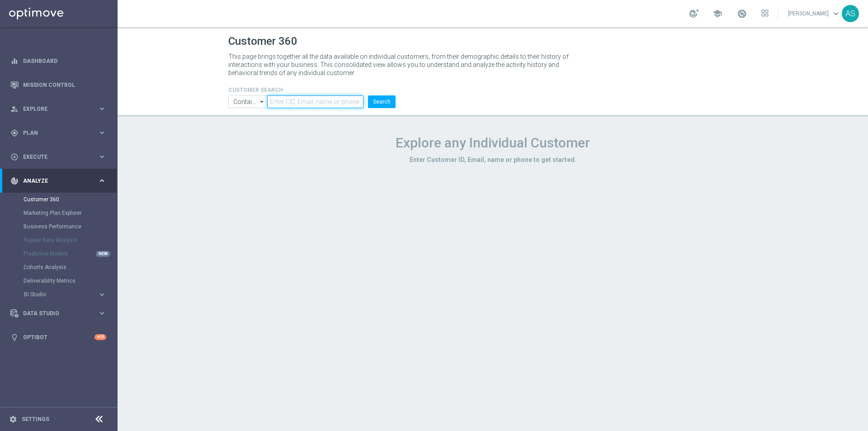  I want to click on div: Predictive Models, so click(70, 254).